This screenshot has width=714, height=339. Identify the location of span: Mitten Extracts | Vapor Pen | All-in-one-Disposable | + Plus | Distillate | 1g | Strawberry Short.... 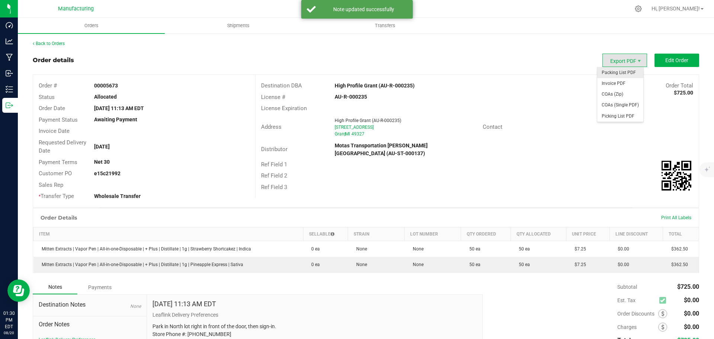
(144, 249).